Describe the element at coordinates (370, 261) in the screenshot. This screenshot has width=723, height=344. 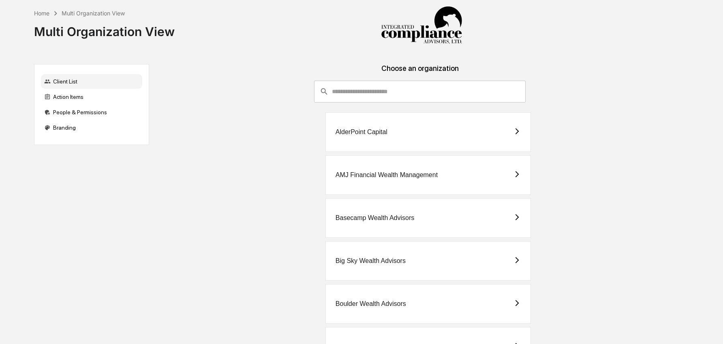
I see `div: Big Sky Wealth Advisors` at that location.